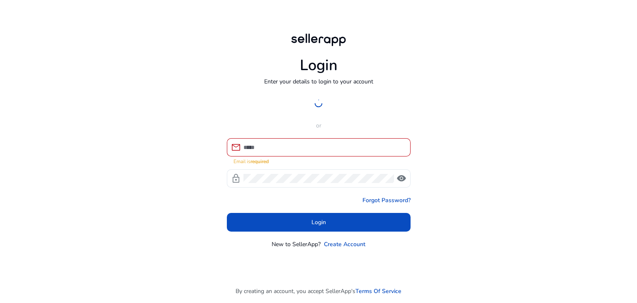 The image size is (637, 303). Describe the element at coordinates (318, 222) in the screenshot. I see `span: Login` at that location.